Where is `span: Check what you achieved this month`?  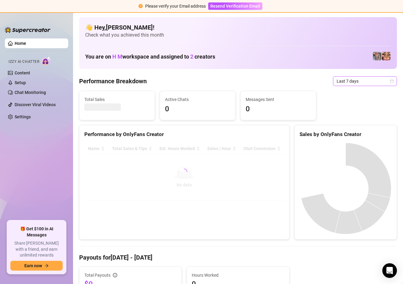
span: Check what you achieved this month is located at coordinates (238, 35).